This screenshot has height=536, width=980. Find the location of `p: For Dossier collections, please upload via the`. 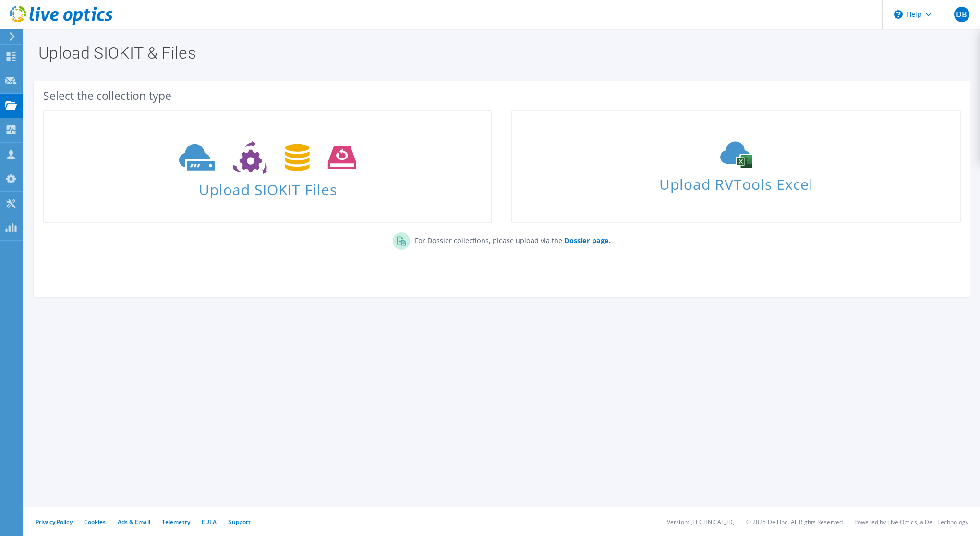

p: For Dossier collections, please upload via the is located at coordinates (511, 239).